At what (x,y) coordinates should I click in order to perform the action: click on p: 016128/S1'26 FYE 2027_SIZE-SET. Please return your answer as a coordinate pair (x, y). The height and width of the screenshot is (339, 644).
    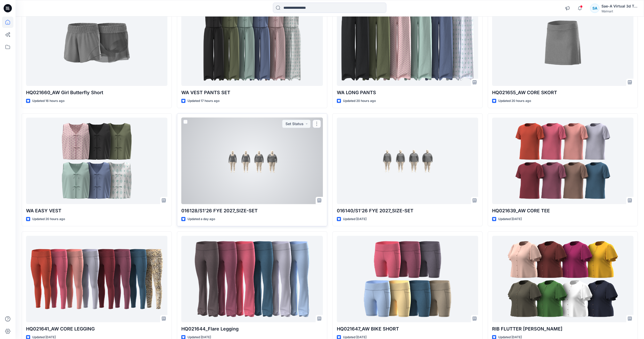
    Looking at the image, I should click on (252, 211).